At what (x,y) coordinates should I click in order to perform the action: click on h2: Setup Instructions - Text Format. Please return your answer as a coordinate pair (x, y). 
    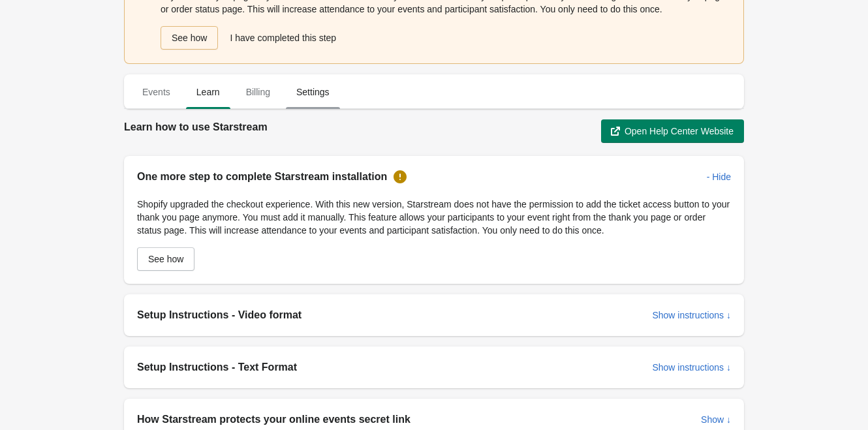
    Looking at the image, I should click on (389, 367).